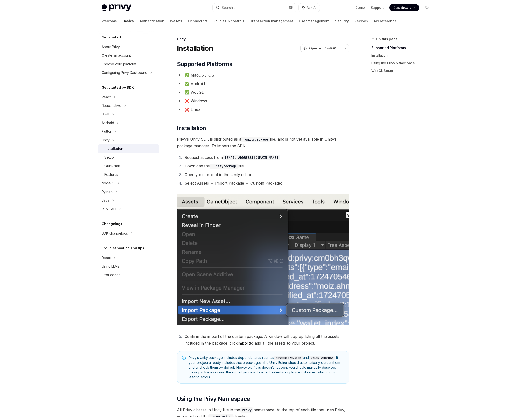 The image size is (532, 417). What do you see at coordinates (288, 358) in the screenshot?
I see `code: Newtonsoft.Json` at bounding box center [288, 358].